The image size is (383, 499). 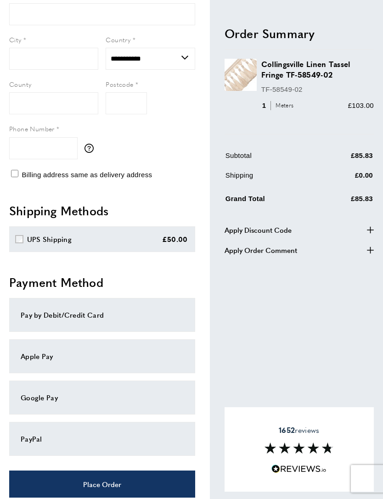 I want to click on td: £0.00, so click(x=346, y=178).